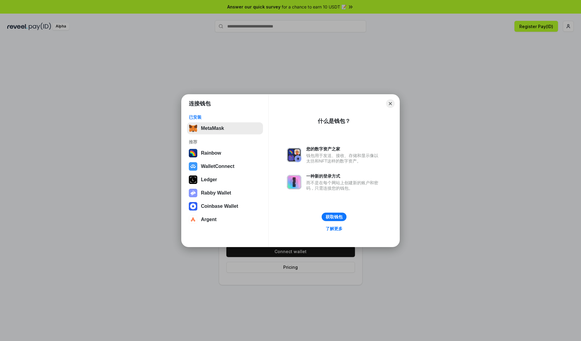  I want to click on div: MetaMask, so click(212, 129).